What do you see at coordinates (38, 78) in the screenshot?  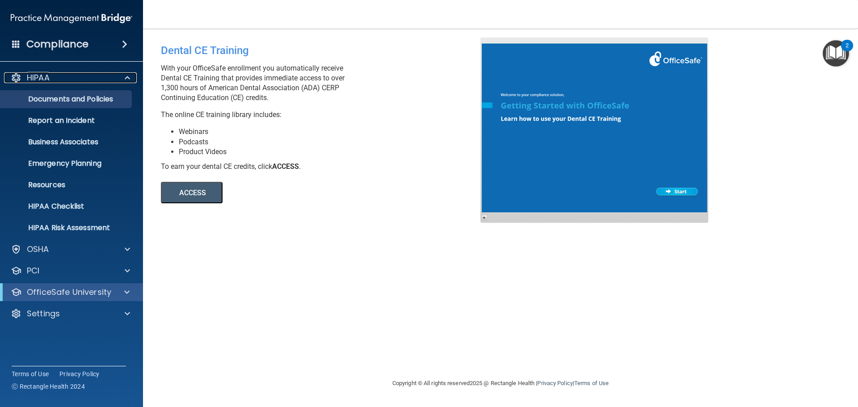 I see `p: HIPAA` at bounding box center [38, 78].